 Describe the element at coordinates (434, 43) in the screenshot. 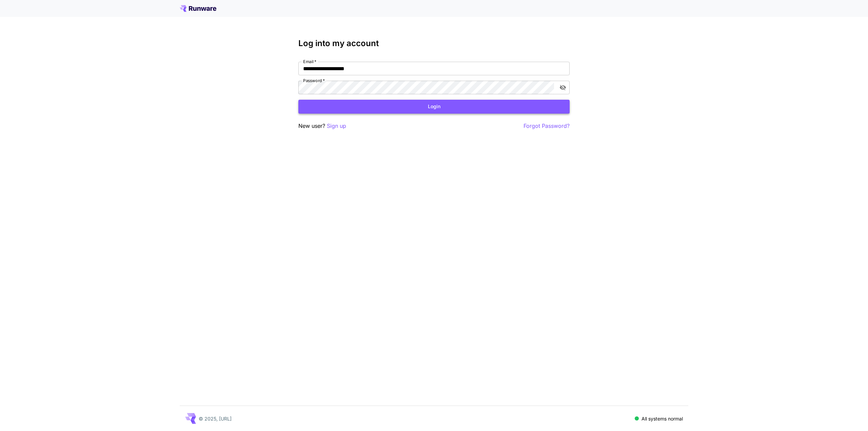

I see `h3: Log into my account` at that location.